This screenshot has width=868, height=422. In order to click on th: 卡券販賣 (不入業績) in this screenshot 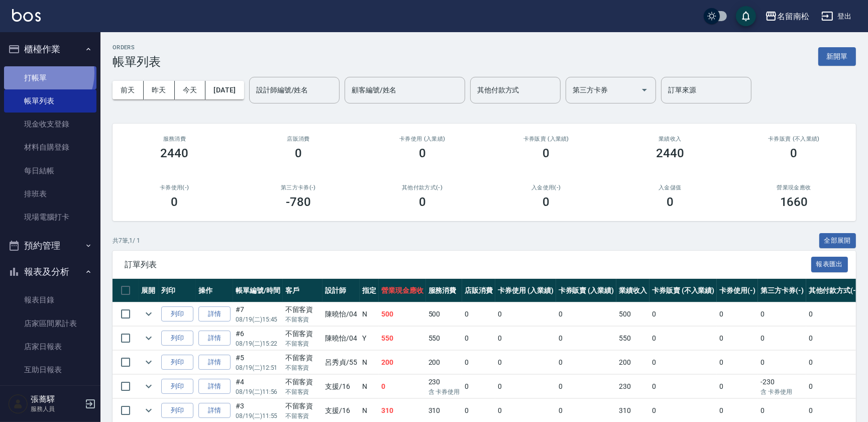, I will do `click(683, 291)`.